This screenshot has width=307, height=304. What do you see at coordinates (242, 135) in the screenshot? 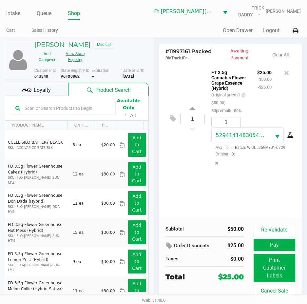
I see `span: 5294141483054713` at bounding box center [242, 135].